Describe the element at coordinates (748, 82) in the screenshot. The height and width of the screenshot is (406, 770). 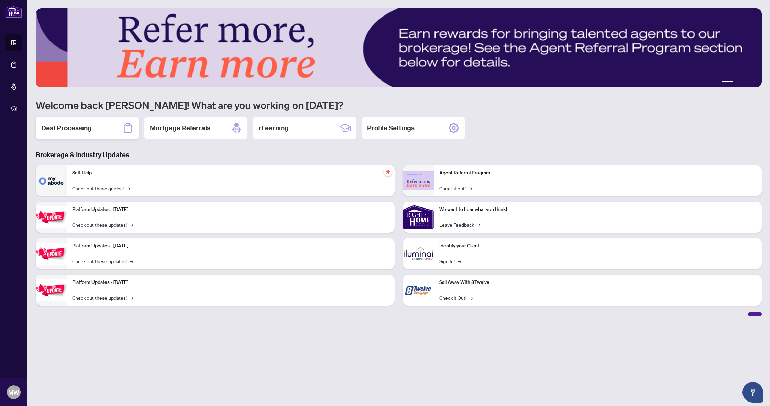
I see `button: 4` at that location.